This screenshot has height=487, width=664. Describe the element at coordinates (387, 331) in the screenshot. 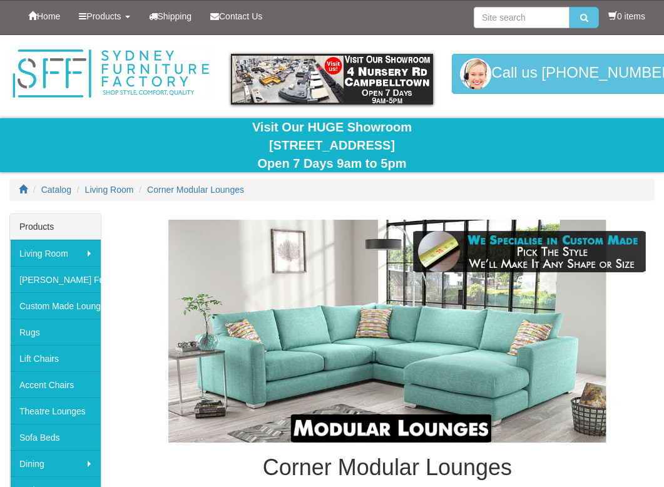

I see `img: Corner Modular Lounges` at that location.